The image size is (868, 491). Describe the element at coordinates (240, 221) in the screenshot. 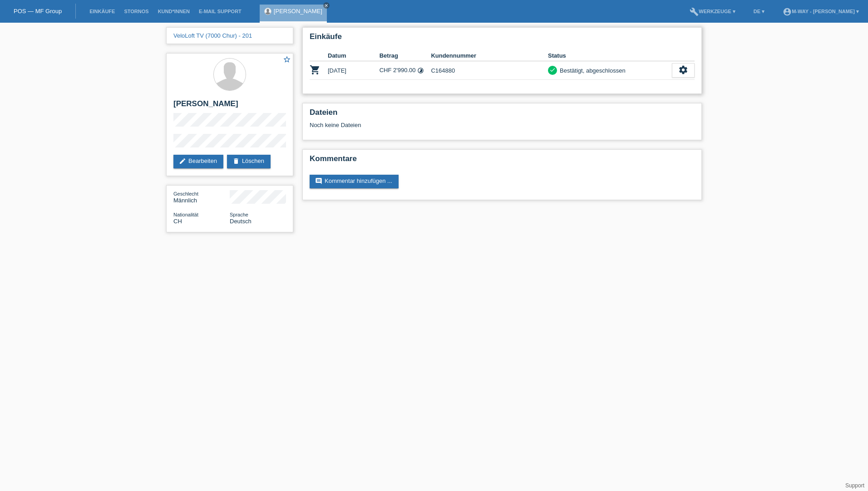

I see `span: Deutsch` at that location.